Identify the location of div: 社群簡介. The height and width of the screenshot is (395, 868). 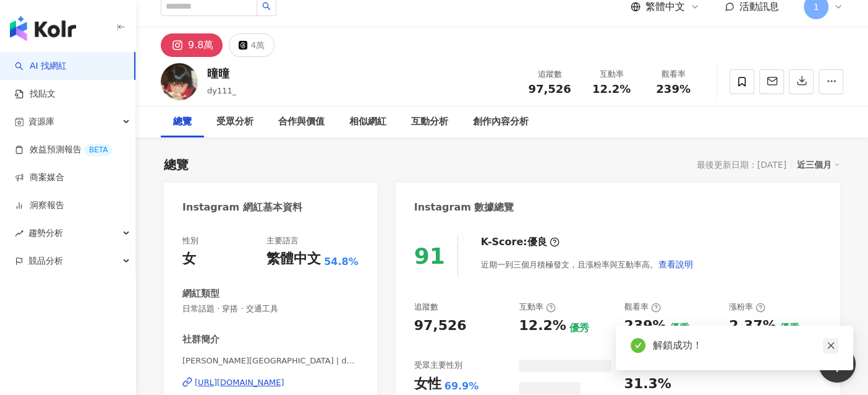
(201, 339).